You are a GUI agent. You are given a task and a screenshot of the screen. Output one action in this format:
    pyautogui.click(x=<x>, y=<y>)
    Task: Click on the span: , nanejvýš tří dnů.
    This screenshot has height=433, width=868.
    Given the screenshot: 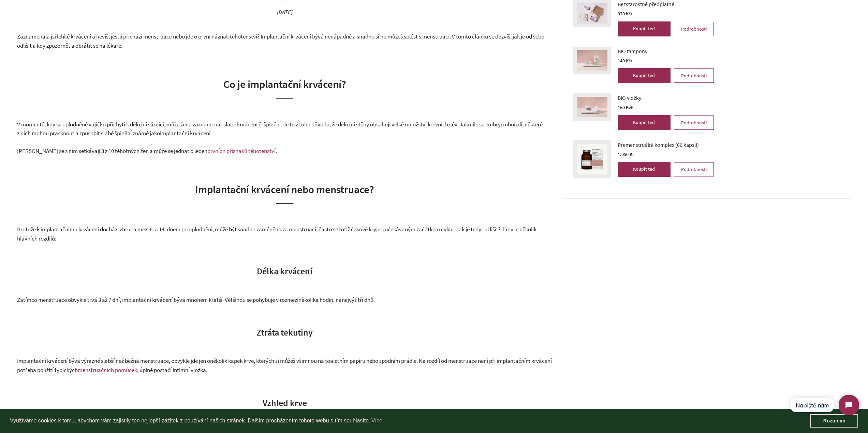 What is the action you would take?
    pyautogui.click(x=354, y=300)
    